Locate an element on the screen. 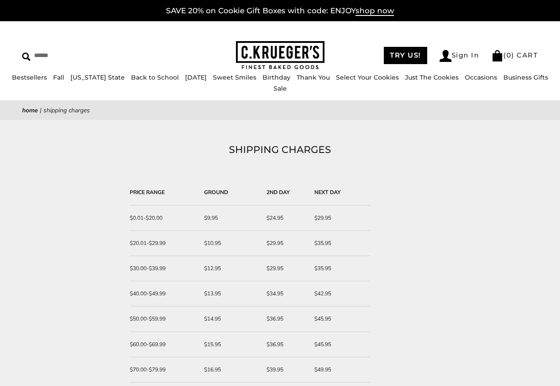 This screenshot has height=386, width=560. a: Sign In is located at coordinates (459, 56).